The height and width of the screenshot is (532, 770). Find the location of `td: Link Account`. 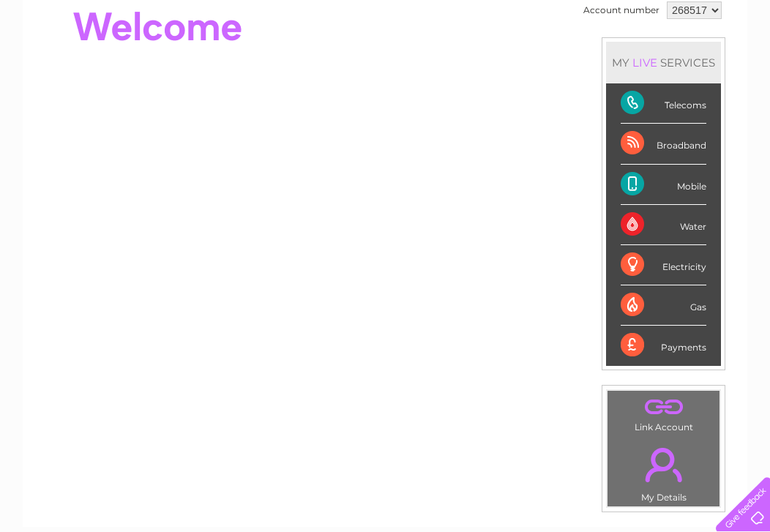

td: Link Account is located at coordinates (663, 413).